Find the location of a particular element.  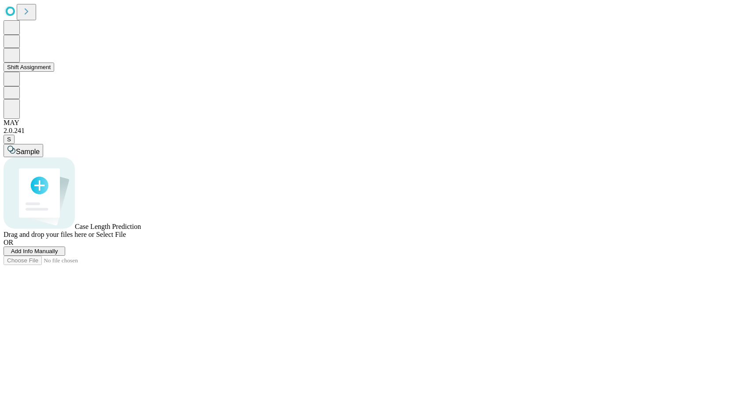

button: Sample is located at coordinates (23, 151).